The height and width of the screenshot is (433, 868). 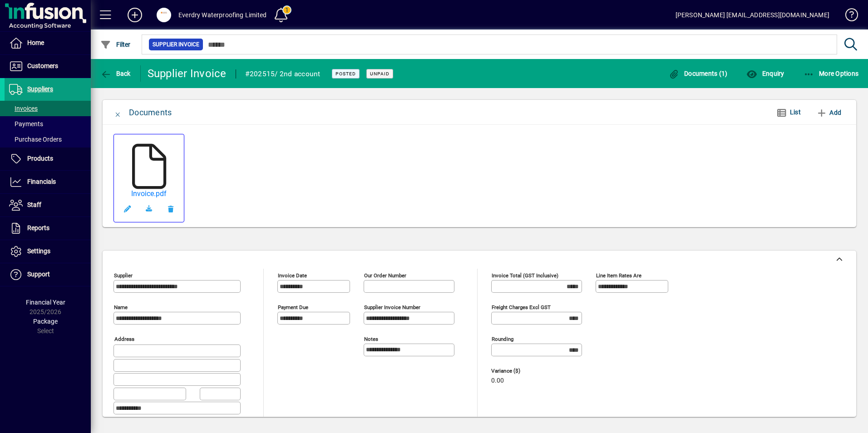 I want to click on mat-label: Payment due, so click(x=293, y=307).